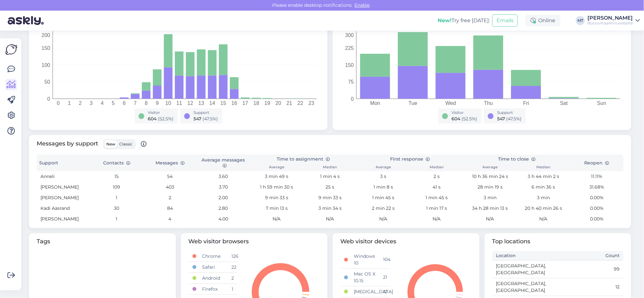  Describe the element at coordinates (330, 187) in the screenshot. I see `td: 25 s` at that location.